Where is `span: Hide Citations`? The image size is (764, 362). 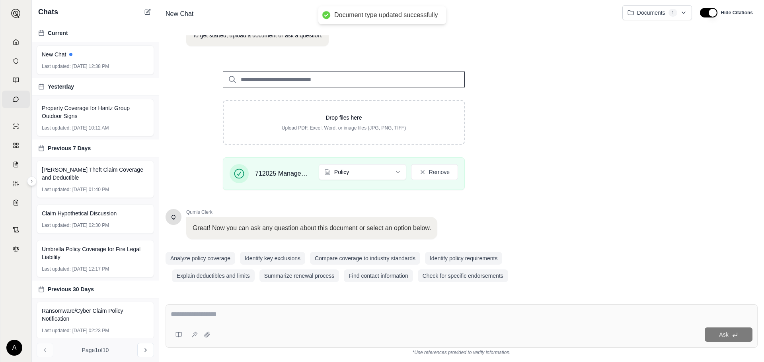 span: Hide Citations is located at coordinates (736, 13).